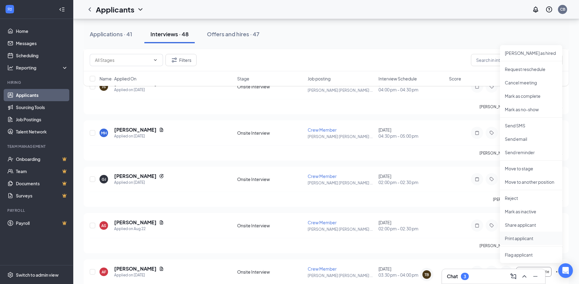 Image resolution: width=579 pixels, height=284 pixels. What do you see at coordinates (513, 277) in the screenshot?
I see `svg: ComposeMessage` at bounding box center [513, 277].